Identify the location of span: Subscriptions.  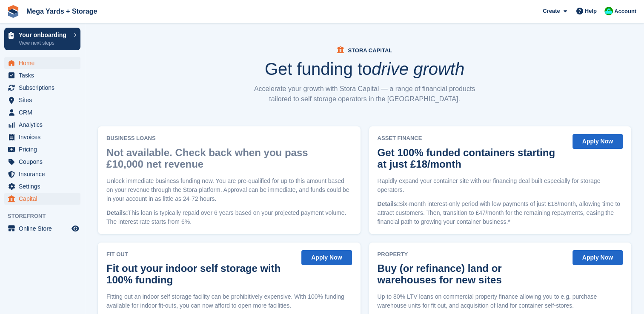
(44, 88).